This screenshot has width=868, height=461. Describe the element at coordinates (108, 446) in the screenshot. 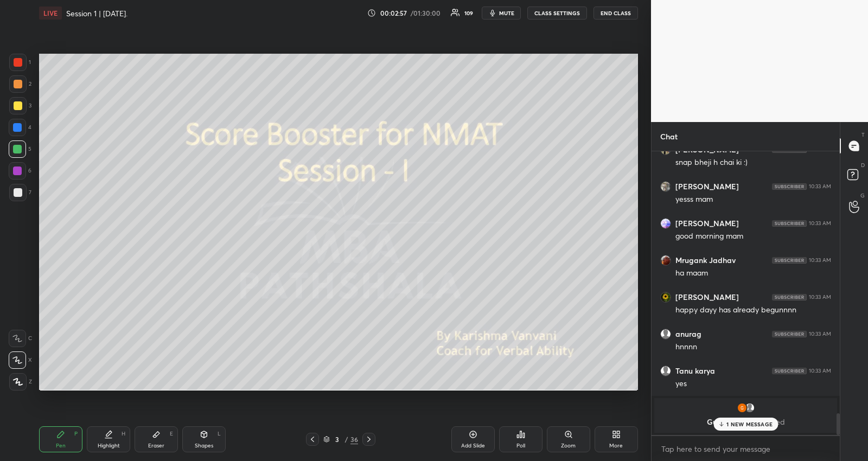

I see `div: Highlight` at that location.